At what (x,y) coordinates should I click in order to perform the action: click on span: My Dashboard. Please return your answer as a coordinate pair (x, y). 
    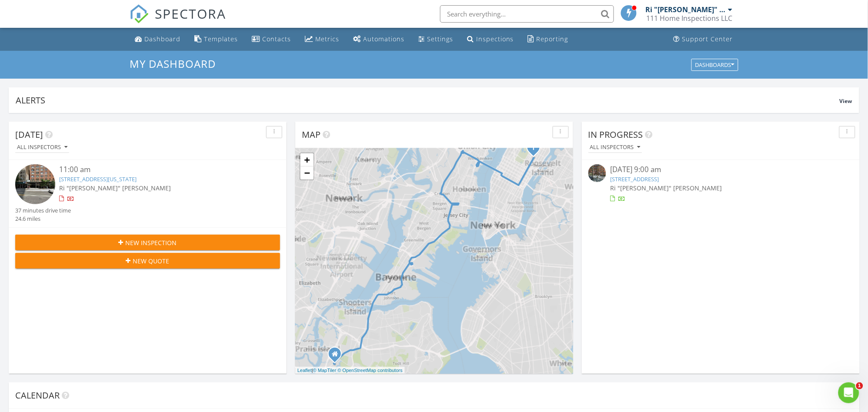
    Looking at the image, I should click on (172, 63).